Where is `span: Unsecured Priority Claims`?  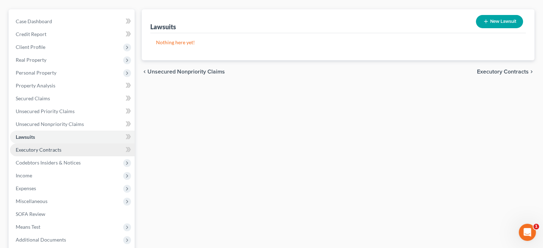
span: Unsecured Priority Claims is located at coordinates (45, 111).